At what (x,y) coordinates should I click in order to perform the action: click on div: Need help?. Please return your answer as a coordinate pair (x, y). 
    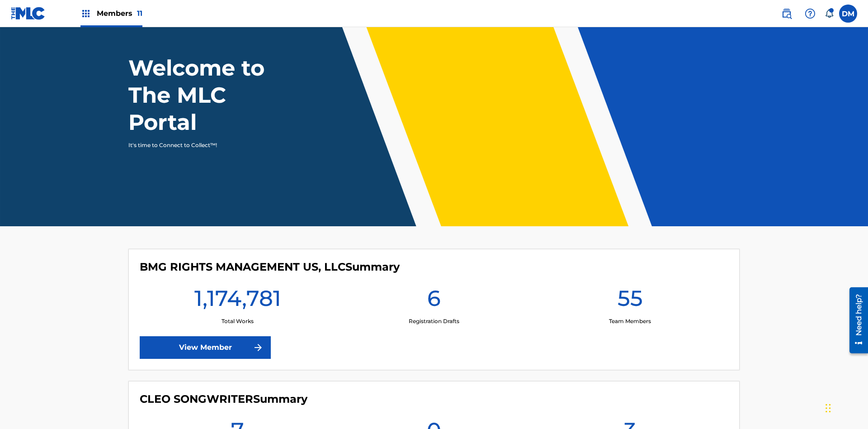
    Looking at the image, I should click on (16, 32).